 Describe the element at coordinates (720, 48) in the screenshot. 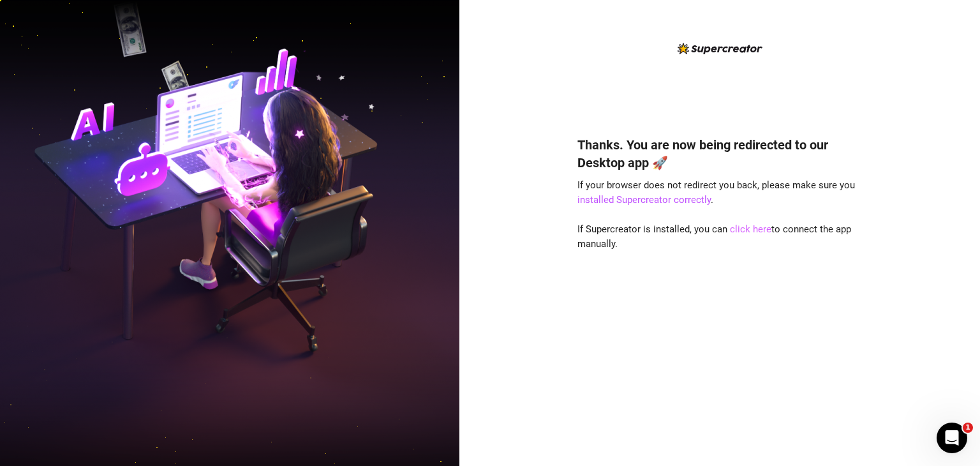

I see `img: logo-BBDzfeDw.svg` at that location.